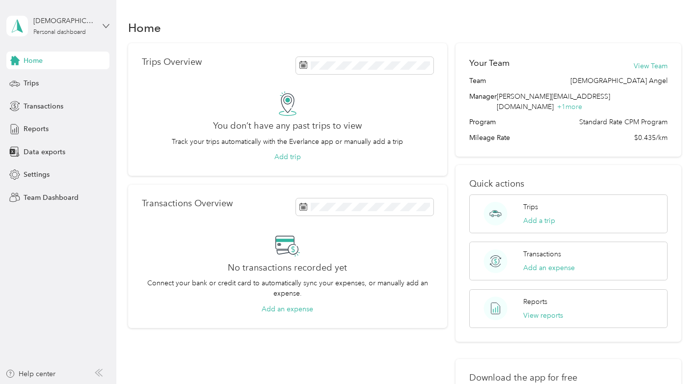 This screenshot has height=384, width=698. What do you see at coordinates (51, 197) in the screenshot?
I see `span: Team Dashboard` at bounding box center [51, 197].